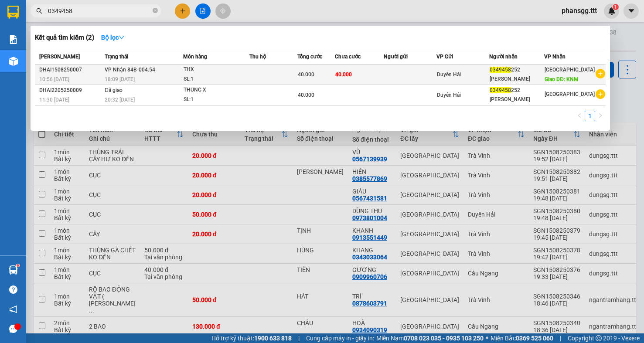  Describe the element at coordinates (121, 37) in the screenshot. I see `span: down` at that location.